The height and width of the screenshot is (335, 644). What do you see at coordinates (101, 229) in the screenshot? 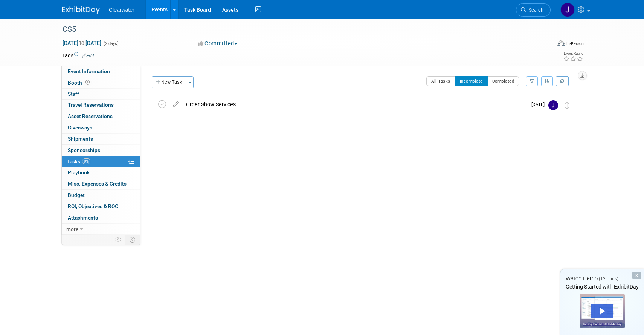
I see `a: more` at bounding box center [101, 229].